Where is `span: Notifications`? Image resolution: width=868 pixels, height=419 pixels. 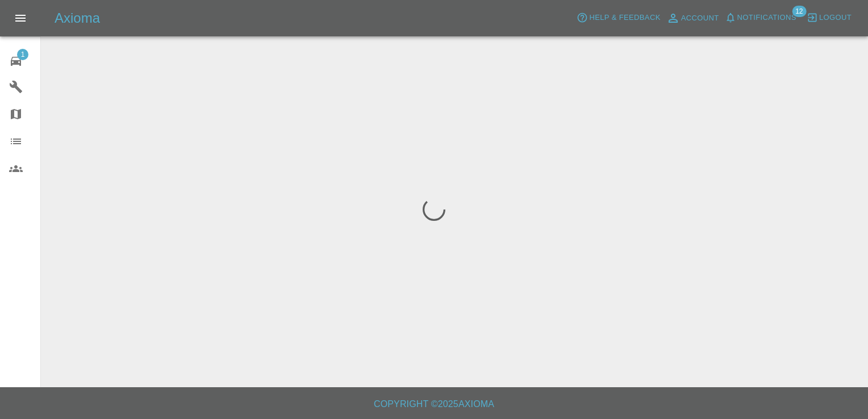 span: Notifications is located at coordinates (766, 17).